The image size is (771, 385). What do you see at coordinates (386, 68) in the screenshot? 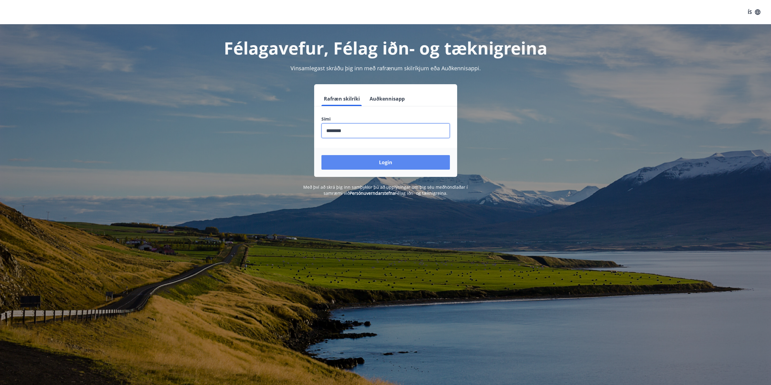
I see `span: Vinsamlegast skráðu þig inn með rafrænum skilríkjum eða Auðkennisappi.` at bounding box center [386, 68].